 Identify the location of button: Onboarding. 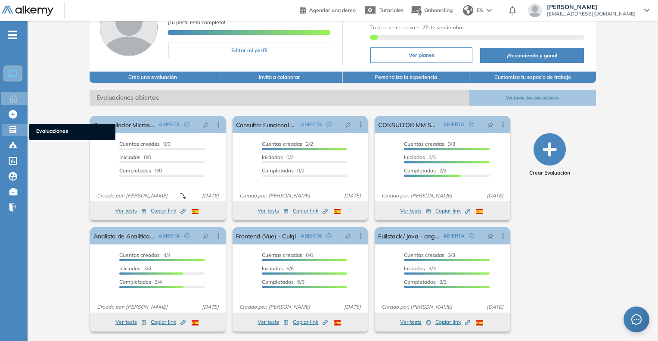
(432, 10).